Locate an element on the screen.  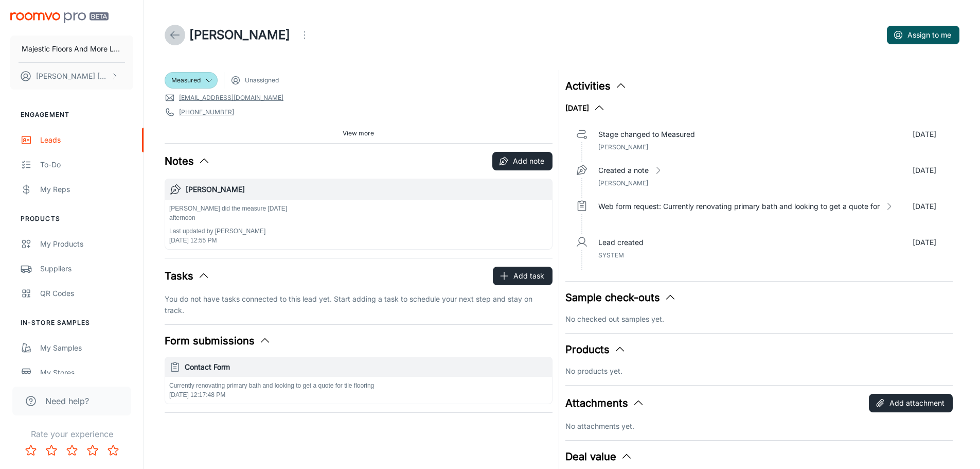
button: Notes is located at coordinates (188, 161).